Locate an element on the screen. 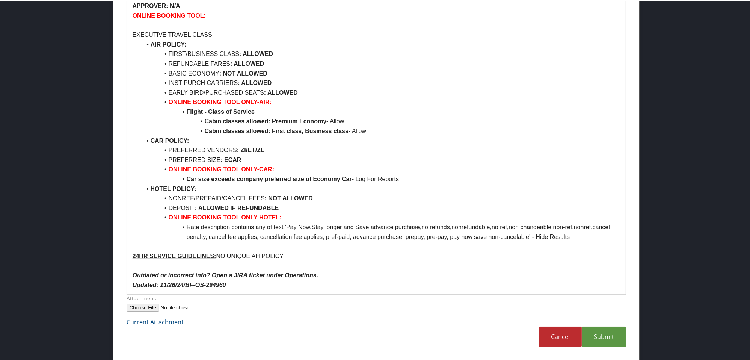 The image size is (750, 360). li: FIRST/BUSINESS CLASS is located at coordinates (381, 53).